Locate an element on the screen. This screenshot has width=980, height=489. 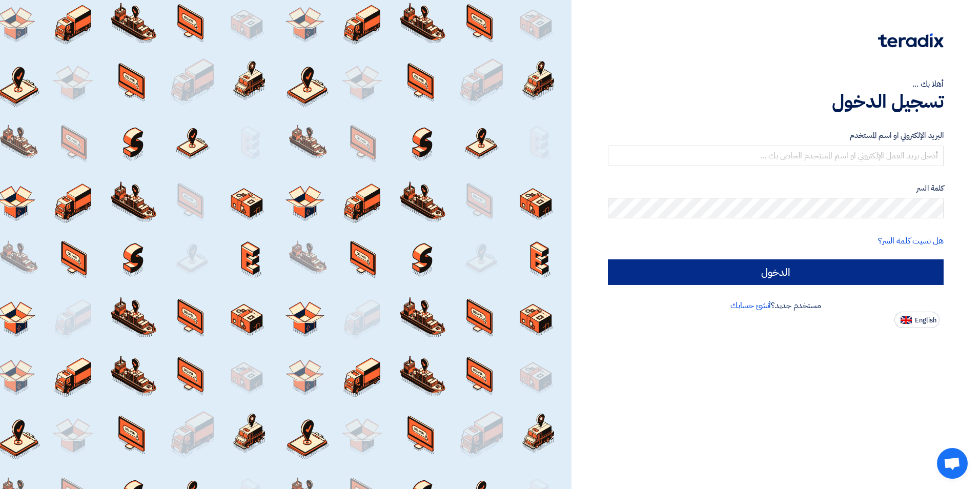
h1: تسجيل الدخول is located at coordinates (775, 102).